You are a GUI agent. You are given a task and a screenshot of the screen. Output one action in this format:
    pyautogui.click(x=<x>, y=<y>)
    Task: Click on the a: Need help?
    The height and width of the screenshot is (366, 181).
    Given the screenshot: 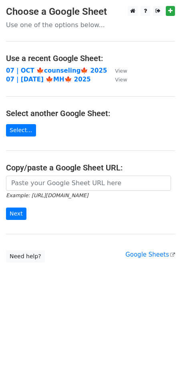 What is the action you would take?
    pyautogui.click(x=25, y=256)
    